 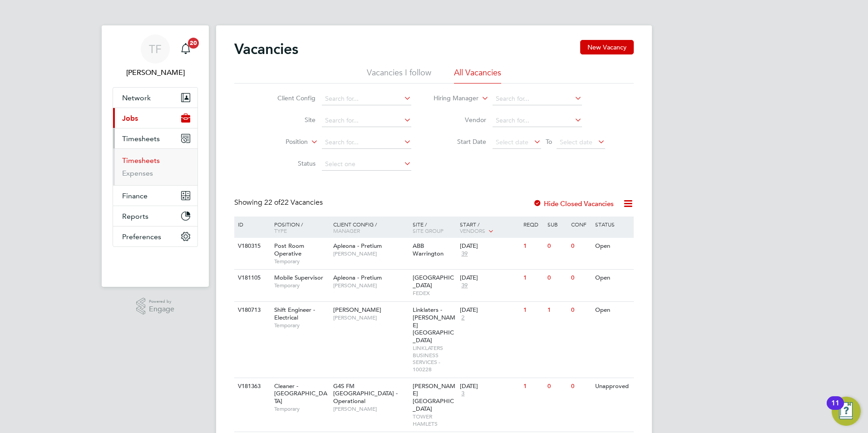 I want to click on div: V180713, so click(x=251, y=310).